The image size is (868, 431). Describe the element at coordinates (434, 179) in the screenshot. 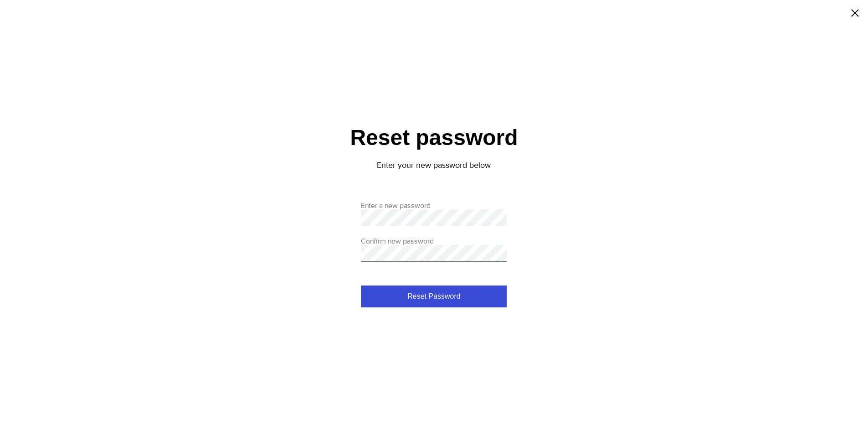

I see `p: Enter your new password below` at that location.